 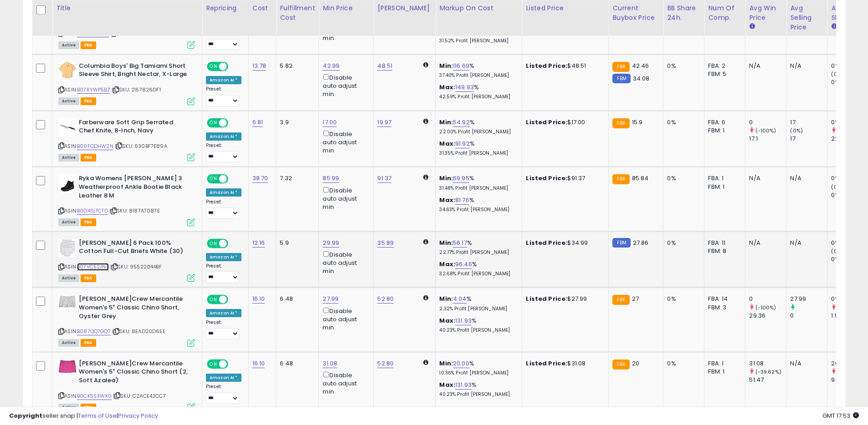 I want to click on div: 5.9, so click(x=296, y=243).